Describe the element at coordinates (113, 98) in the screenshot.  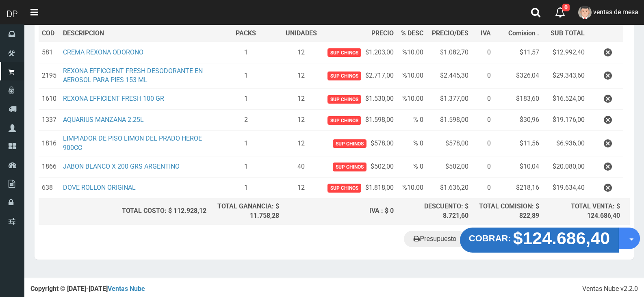
I see `a: REXONA EFFICIENT FRESH 100 GR` at that location.